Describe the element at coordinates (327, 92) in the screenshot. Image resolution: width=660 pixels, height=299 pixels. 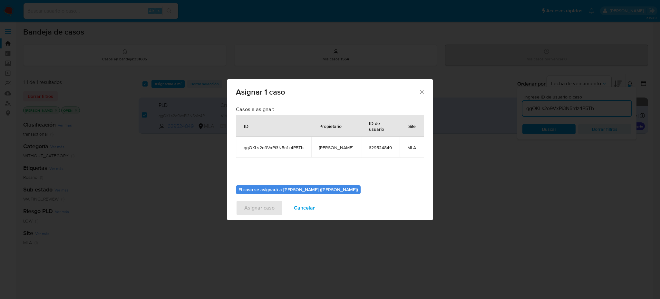
I see `span: Asignar 1 caso` at that location.